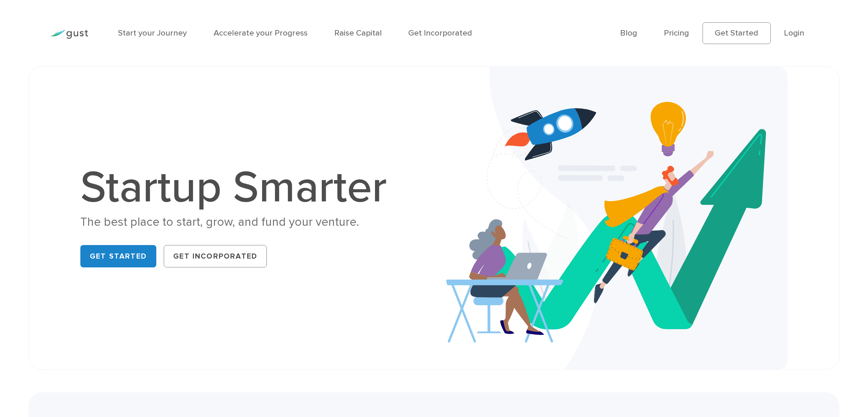 The height and width of the screenshot is (417, 868). I want to click on img: Gust Logo, so click(69, 34).